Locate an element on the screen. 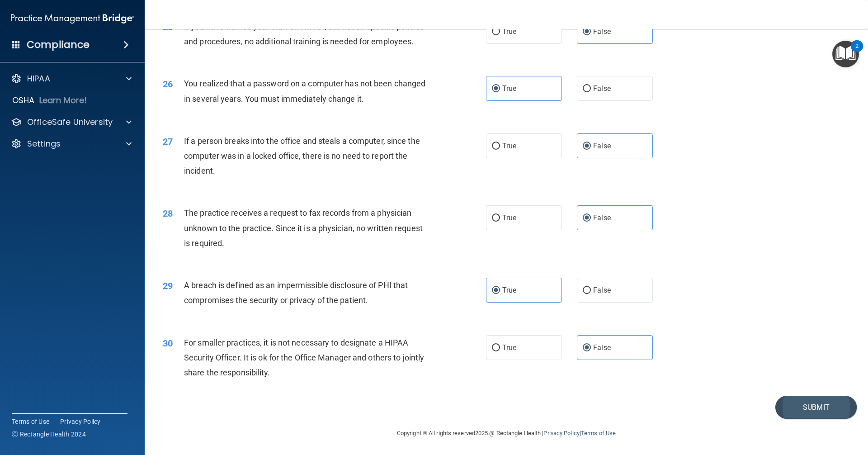 Image resolution: width=868 pixels, height=455 pixels. span: You realized that a password on a computer has not been changed in several years. You must immedi... is located at coordinates (305, 91).